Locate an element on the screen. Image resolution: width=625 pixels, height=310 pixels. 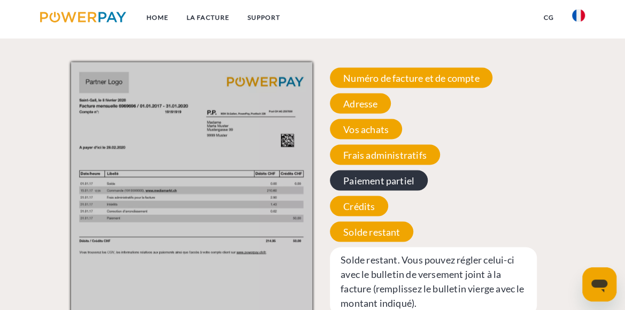
a: LA FACTURE is located at coordinates (208, 18).